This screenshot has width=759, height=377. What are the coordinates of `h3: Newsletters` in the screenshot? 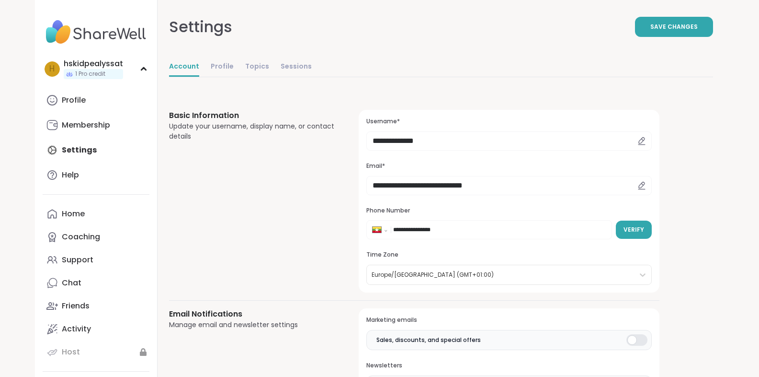 It's located at (509, 365).